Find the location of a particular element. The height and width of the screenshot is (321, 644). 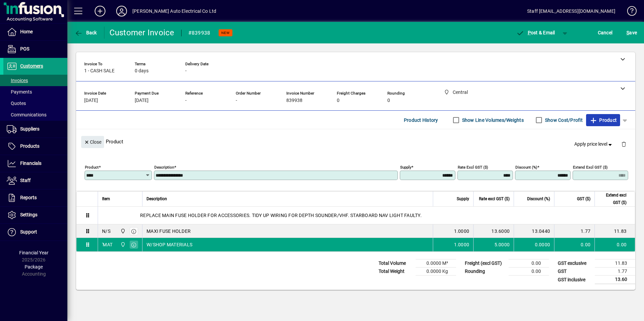

td: 0.0000 M³ is located at coordinates (436, 264).